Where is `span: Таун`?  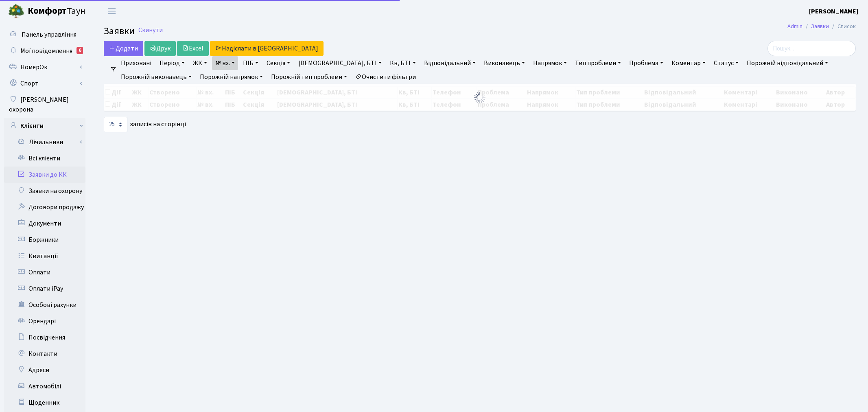 span: Таун is located at coordinates (57, 12).